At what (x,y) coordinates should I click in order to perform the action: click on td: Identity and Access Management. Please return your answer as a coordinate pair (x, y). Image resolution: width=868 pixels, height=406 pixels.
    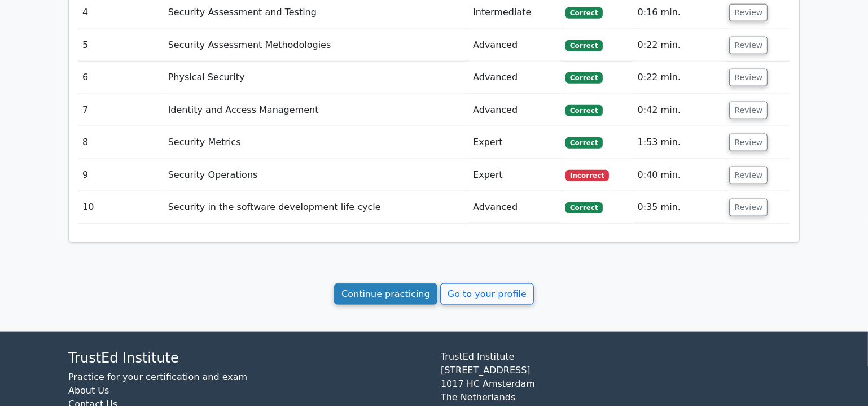
    Looking at the image, I should click on (316, 110).